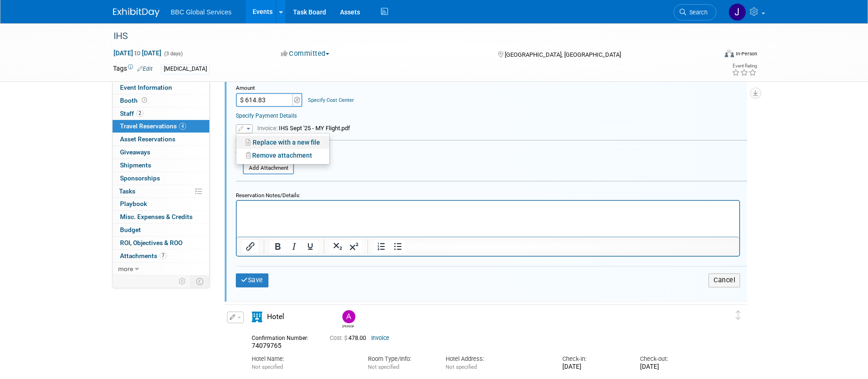  I want to click on button: Underline, so click(310, 246).